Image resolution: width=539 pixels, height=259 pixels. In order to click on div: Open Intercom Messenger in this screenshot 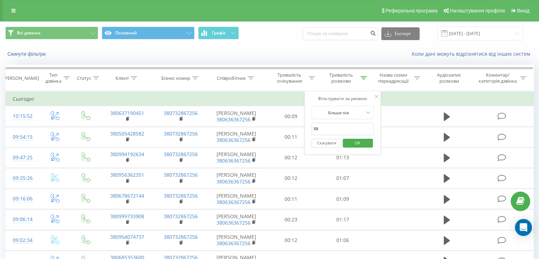, I will do `click(523, 227)`.